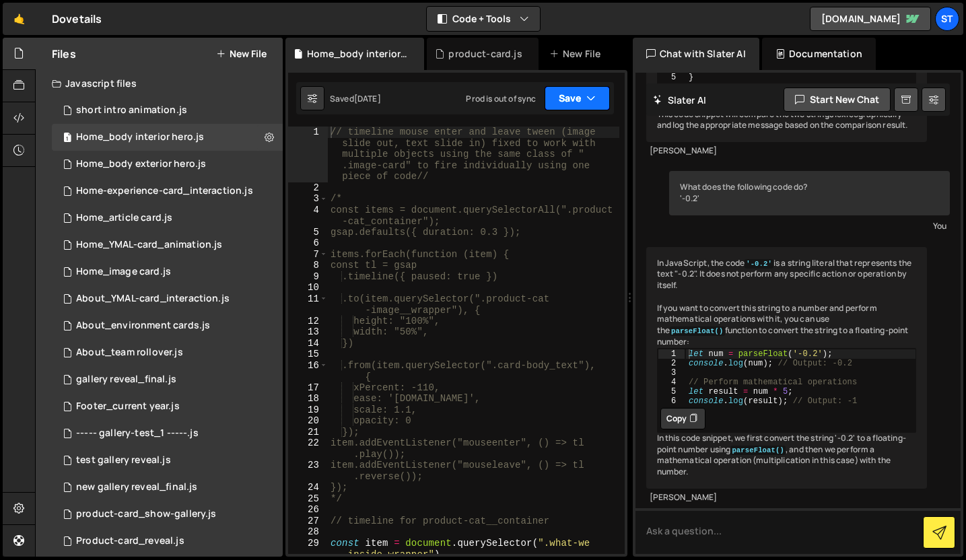  I want to click on div: St, so click(947, 19).